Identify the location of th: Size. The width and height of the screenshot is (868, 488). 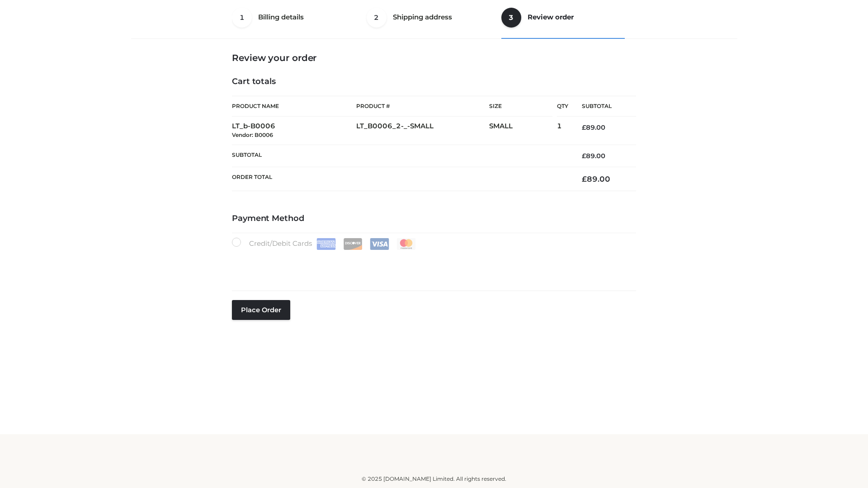
(521, 106).